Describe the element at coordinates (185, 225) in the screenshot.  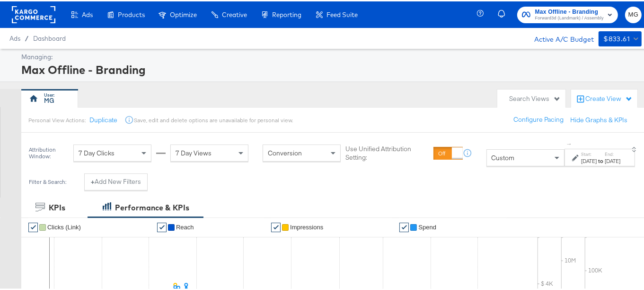
I see `span: Reach` at that location.